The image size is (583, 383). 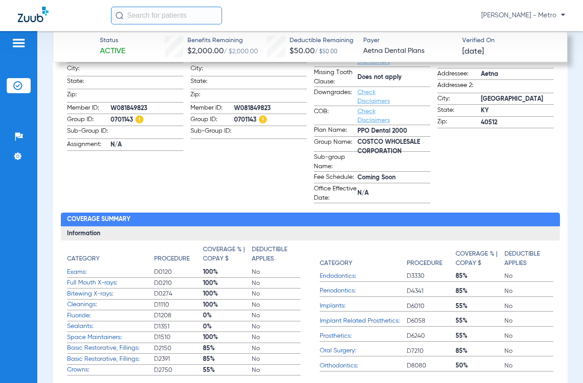 What do you see at coordinates (363, 291) in the screenshot?
I see `span: Periodontics:` at bounding box center [363, 291].